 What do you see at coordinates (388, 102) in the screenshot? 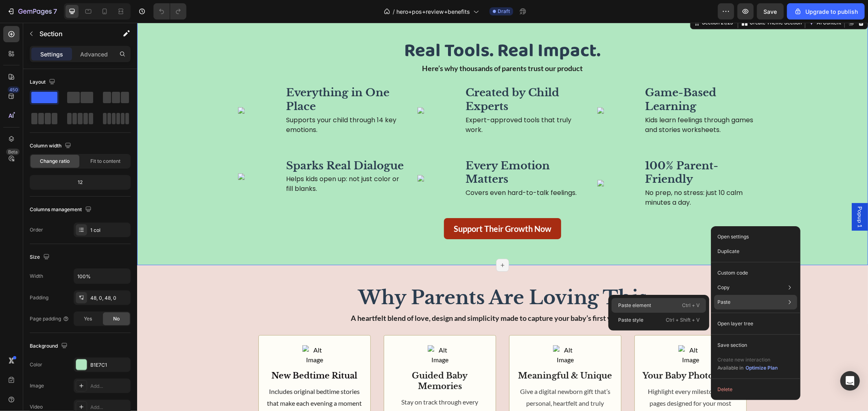
I see `p: Expert-approved tools that truly work.` at bounding box center [388, 102].